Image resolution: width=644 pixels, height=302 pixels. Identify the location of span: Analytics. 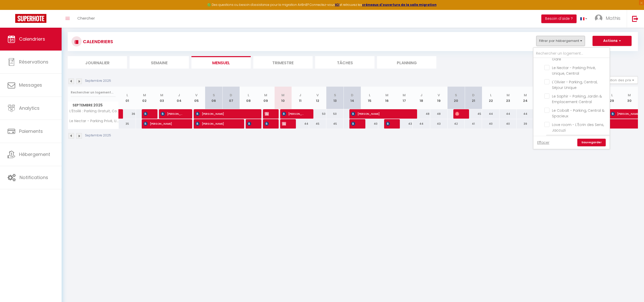
(29, 107).